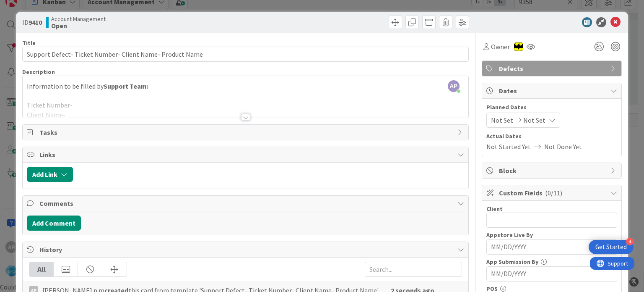  I want to click on span: Owner, so click(500, 46).